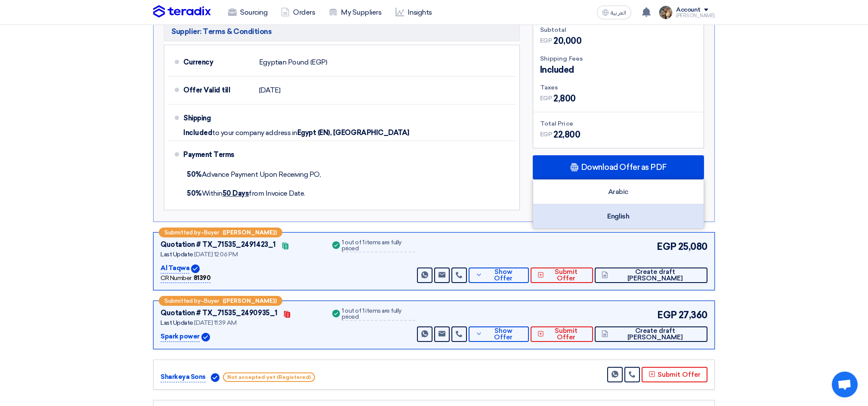 Image resolution: width=868 pixels, height=406 pixels. Describe the element at coordinates (618, 59) in the screenshot. I see `div: Shipping Fees` at that location.